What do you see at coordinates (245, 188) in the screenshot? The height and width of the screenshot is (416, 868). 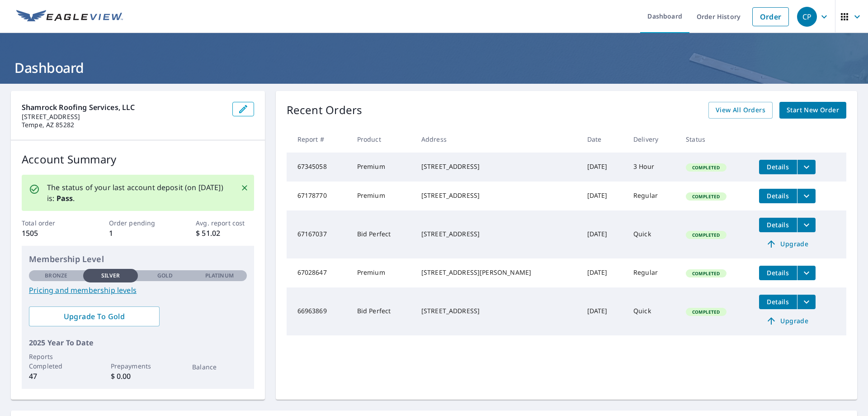 I see `button: Close` at bounding box center [245, 188].